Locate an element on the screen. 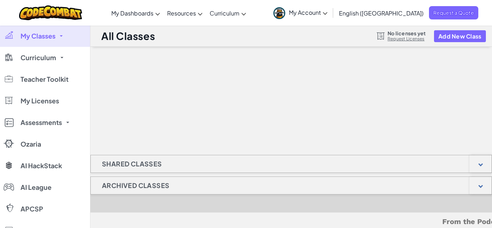  a: Request Licenses is located at coordinates (407, 39).